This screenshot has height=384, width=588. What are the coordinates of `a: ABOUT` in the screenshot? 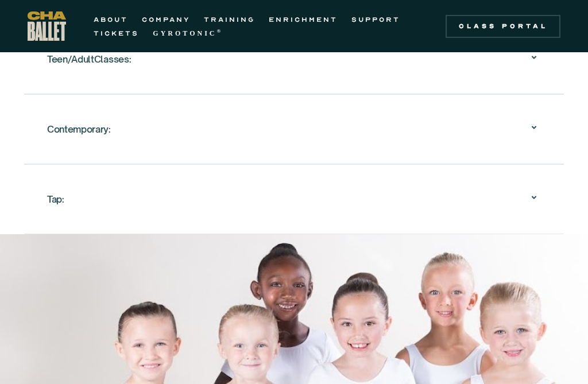 It's located at (111, 20).